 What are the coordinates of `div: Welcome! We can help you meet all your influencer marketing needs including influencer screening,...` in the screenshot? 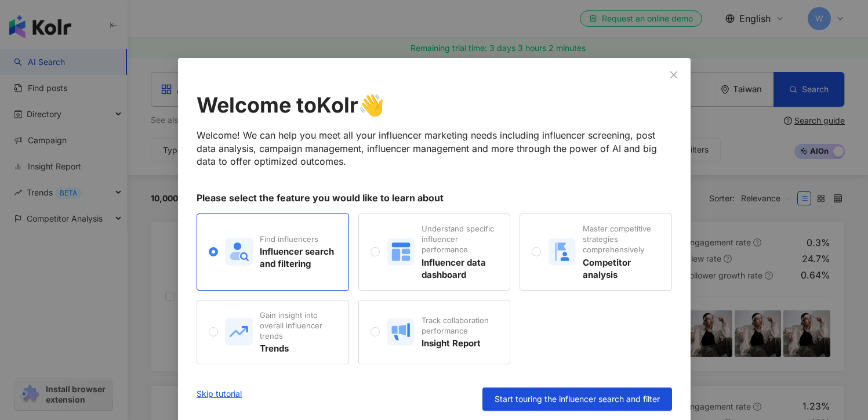 It's located at (434, 148).